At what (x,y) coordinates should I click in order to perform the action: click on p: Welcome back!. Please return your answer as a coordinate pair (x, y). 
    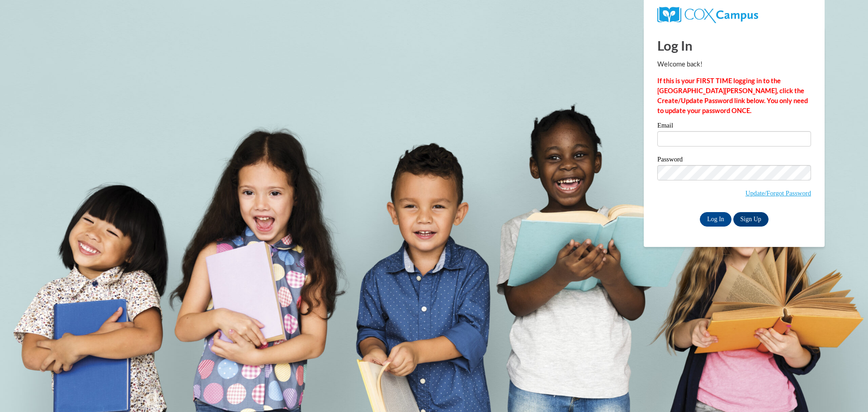
    Looking at the image, I should click on (734, 64).